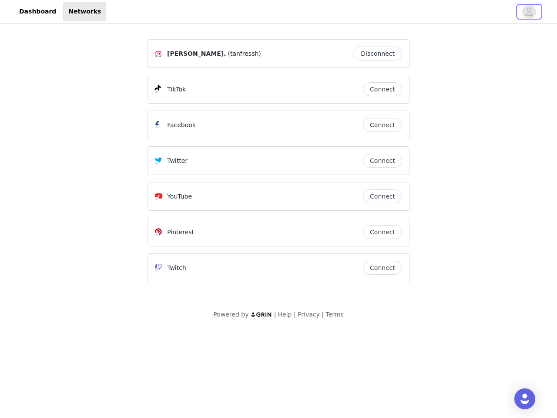  Describe the element at coordinates (176, 89) in the screenshot. I see `p: TikTok` at that location.